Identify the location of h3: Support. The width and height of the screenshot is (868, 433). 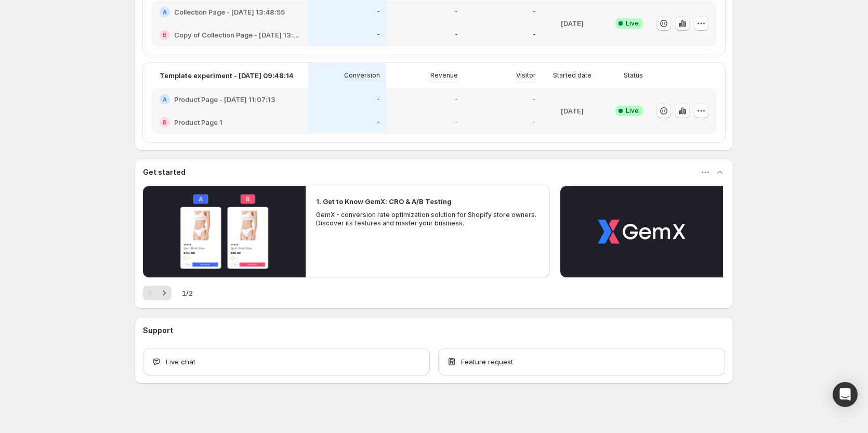
(158, 330).